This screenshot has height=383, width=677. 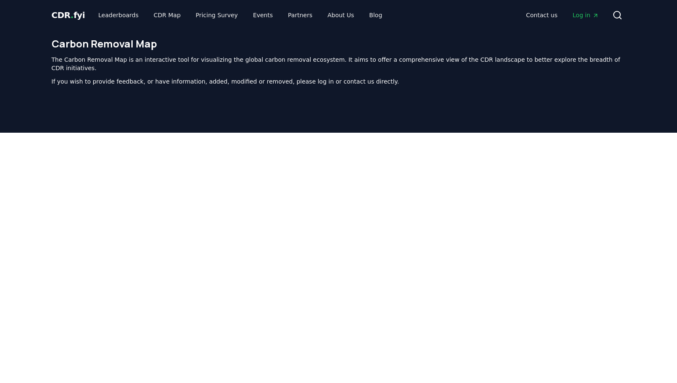 I want to click on a: Log in, so click(x=586, y=15).